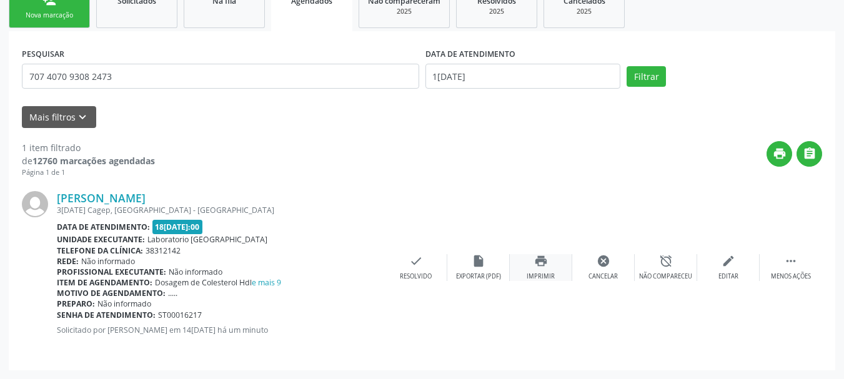 The width and height of the screenshot is (844, 379). Describe the element at coordinates (101, 239) in the screenshot. I see `b: Unidade executante:` at that location.